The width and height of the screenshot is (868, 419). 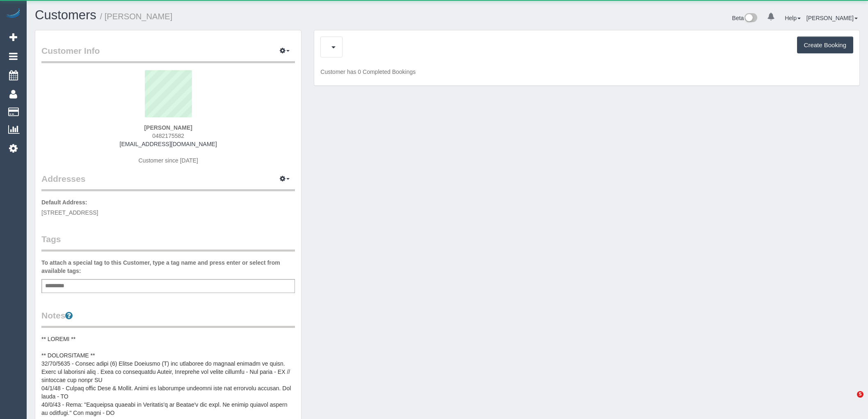 I want to click on label: Default Address:, so click(x=65, y=202).